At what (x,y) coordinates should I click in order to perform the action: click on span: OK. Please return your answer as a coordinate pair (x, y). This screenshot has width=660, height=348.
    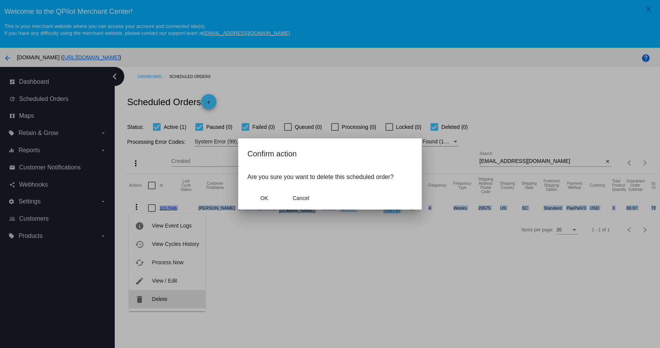
    Looking at the image, I should click on (264, 198).